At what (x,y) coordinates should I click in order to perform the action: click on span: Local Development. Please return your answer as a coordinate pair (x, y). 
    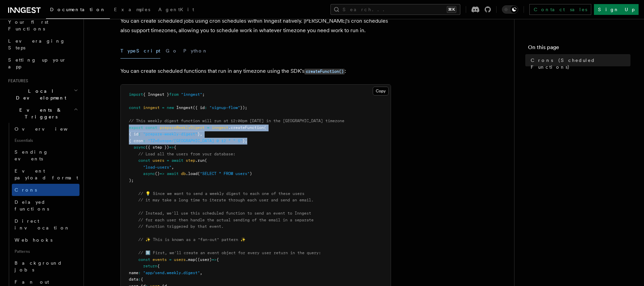
    Looking at the image, I should click on (40, 95).